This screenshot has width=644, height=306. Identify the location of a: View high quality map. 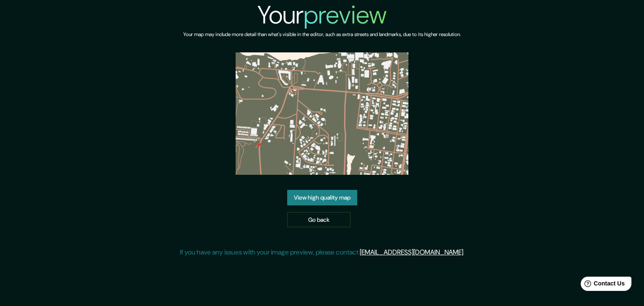
(322, 198).